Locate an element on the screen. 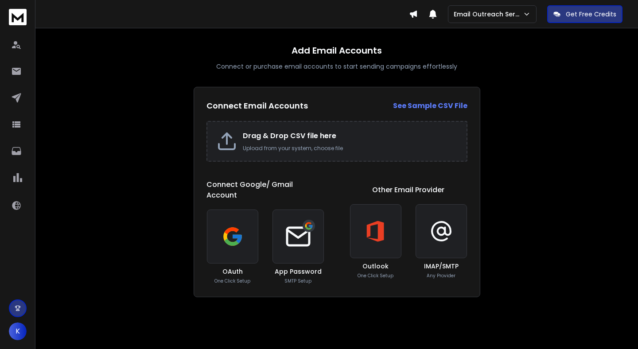  h1: Other Email Provider is located at coordinates (408, 190).